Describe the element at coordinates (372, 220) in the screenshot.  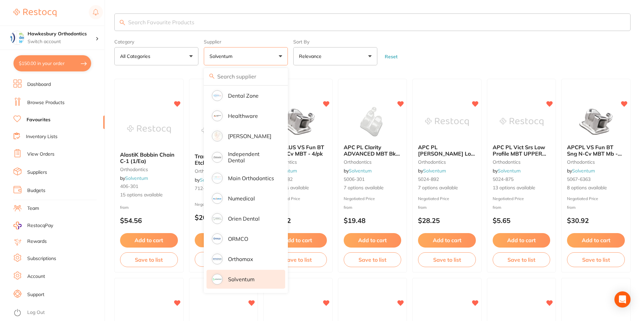
I see `p: $19.48` at that location.